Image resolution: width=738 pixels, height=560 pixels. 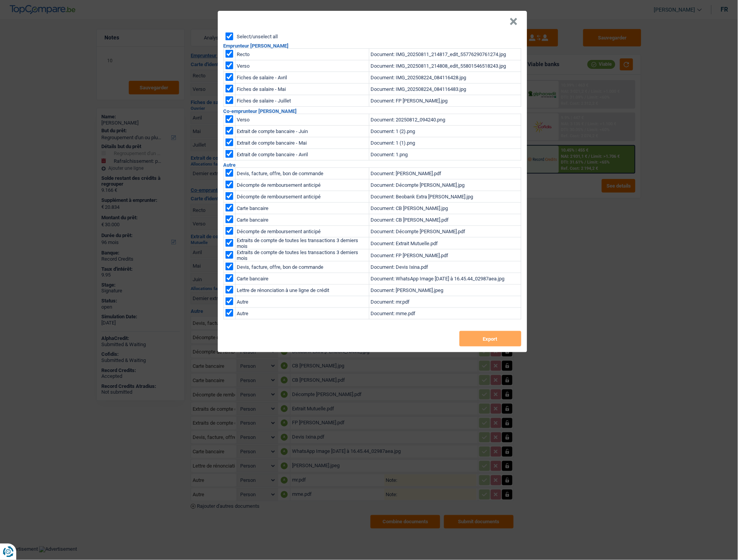 What do you see at coordinates (302, 101) in the screenshot?
I see `td: Fiches de salaire - Juillet` at bounding box center [302, 101].